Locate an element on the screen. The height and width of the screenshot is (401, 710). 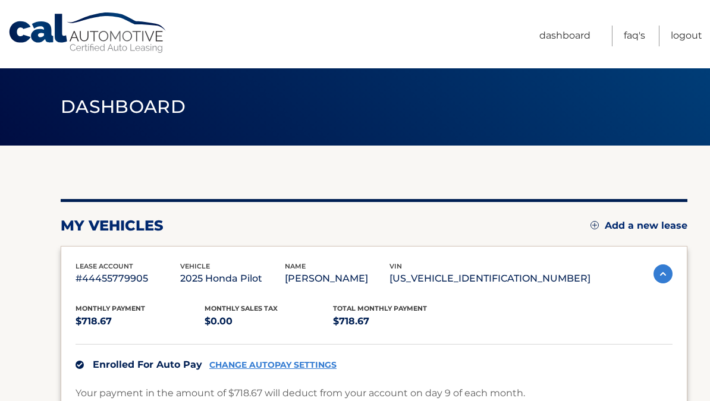
span: lease account is located at coordinates (104, 266).